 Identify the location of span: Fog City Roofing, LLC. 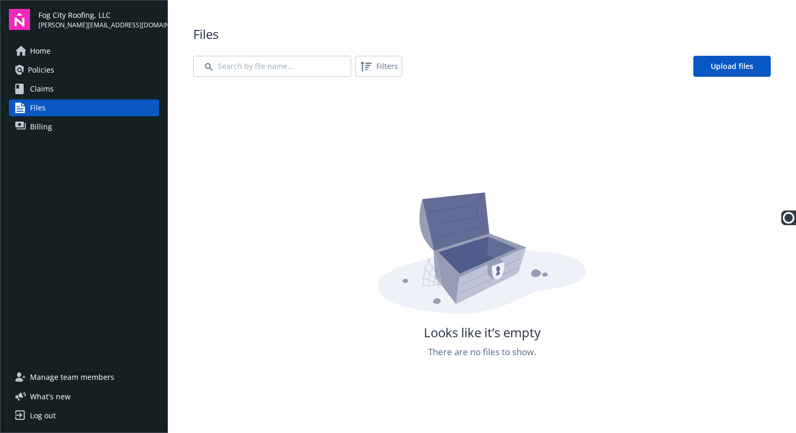
(98, 15).